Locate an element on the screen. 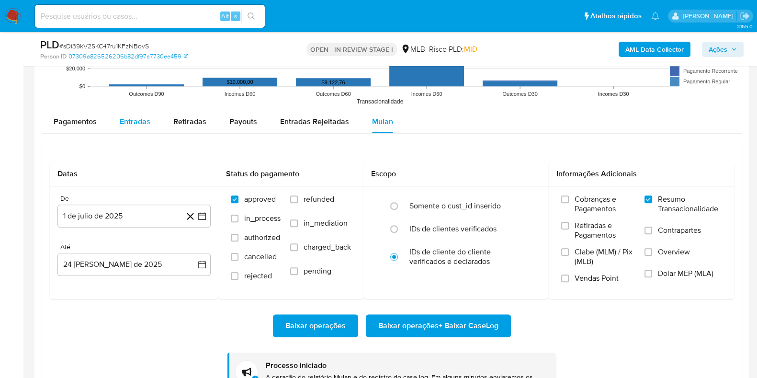 Image resolution: width=757 pixels, height=378 pixels. p: OPEN - IN REVIEW STAGE I is located at coordinates (351, 49).